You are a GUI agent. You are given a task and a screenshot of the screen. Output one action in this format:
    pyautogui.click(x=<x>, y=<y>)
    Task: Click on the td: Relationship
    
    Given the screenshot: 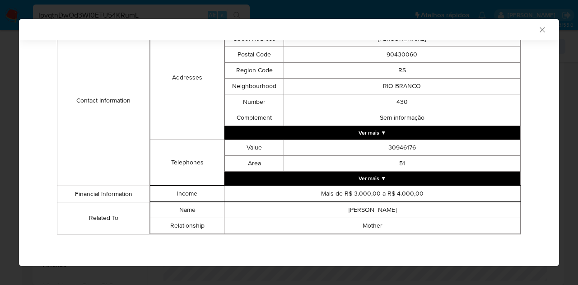 What is the action you would take?
    pyautogui.click(x=187, y=226)
    